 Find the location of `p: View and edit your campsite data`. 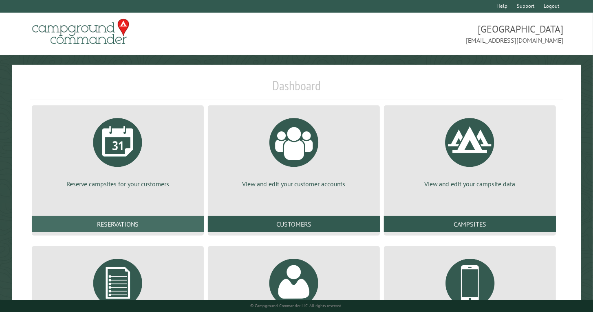

p: View and edit your campsite data is located at coordinates (470, 184).